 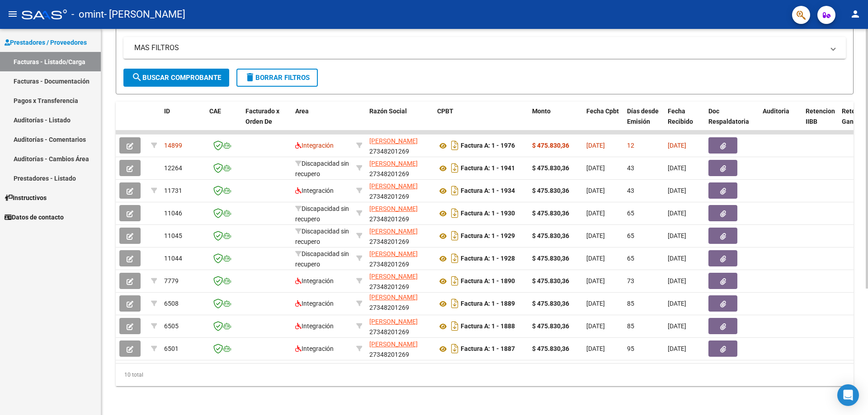 I want to click on strong: Factura A: 1 - 1929, so click(x=488, y=236).